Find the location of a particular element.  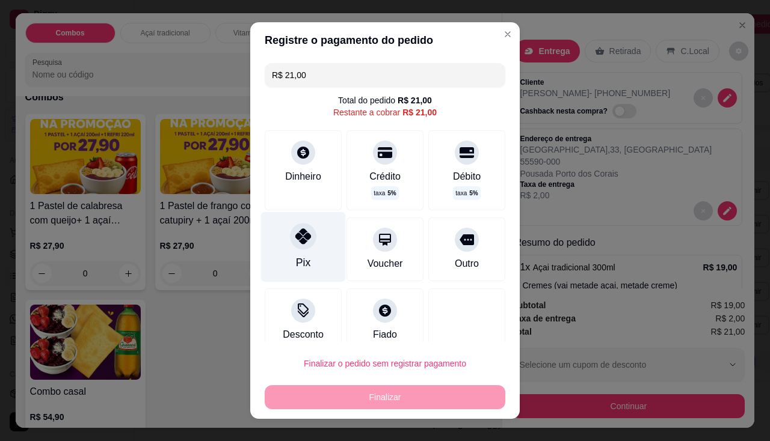

div: Débito is located at coordinates (467, 177).